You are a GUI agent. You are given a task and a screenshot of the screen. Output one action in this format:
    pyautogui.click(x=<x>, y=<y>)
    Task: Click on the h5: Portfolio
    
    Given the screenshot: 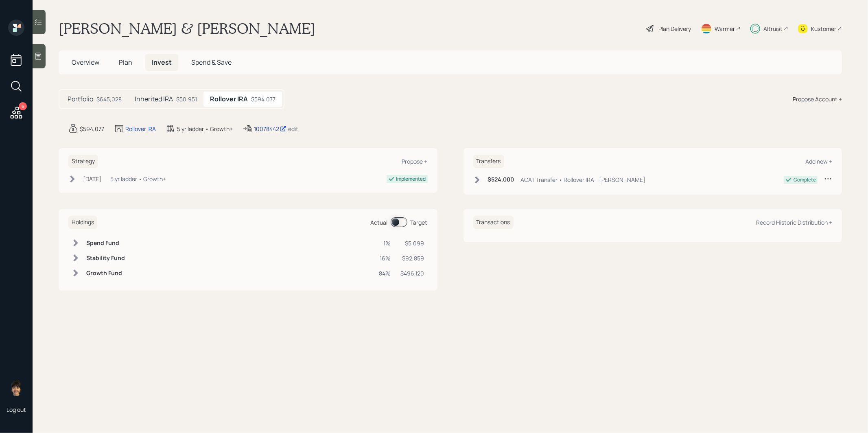 What is the action you would take?
    pyautogui.click(x=80, y=99)
    